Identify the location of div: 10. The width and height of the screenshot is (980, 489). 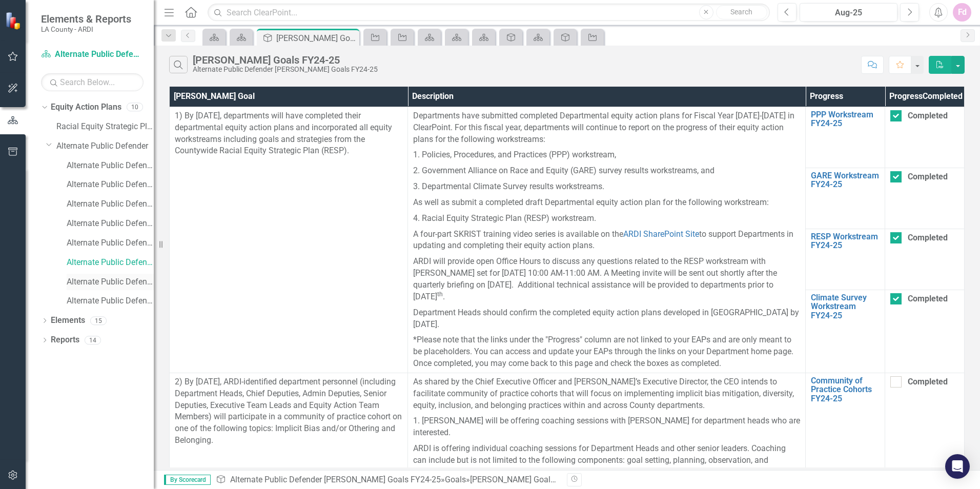
(135, 107).